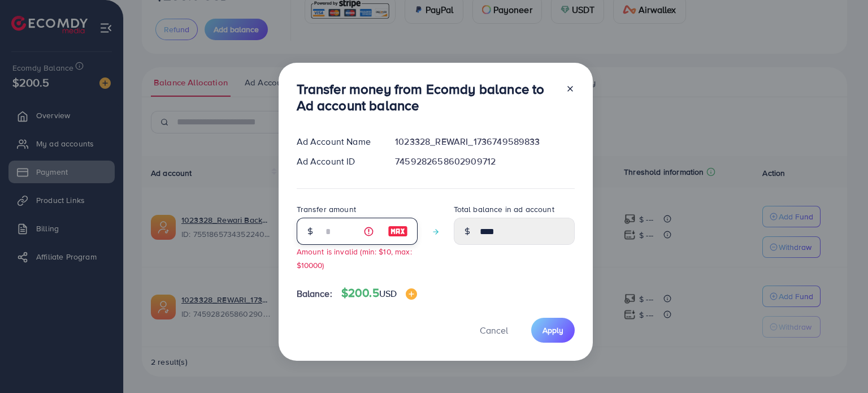 The width and height of the screenshot is (868, 393). What do you see at coordinates (354, 257) in the screenshot?
I see `small: Amount is invalid (min: $10, max: $10000)` at bounding box center [354, 257].